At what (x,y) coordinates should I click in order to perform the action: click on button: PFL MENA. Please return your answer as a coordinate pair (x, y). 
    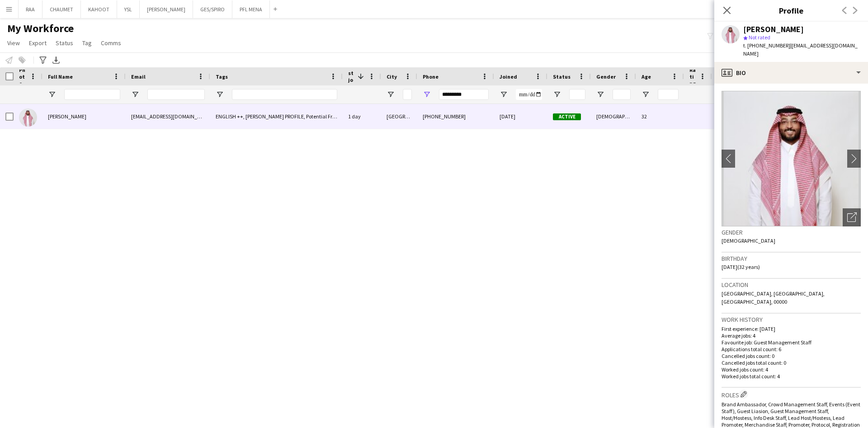
    Looking at the image, I should click on (251, 9).